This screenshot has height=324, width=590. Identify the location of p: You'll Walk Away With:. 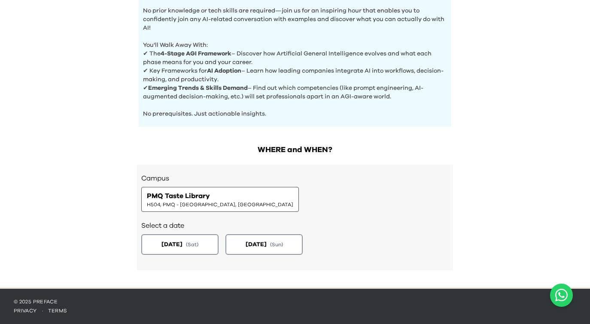
(295, 41).